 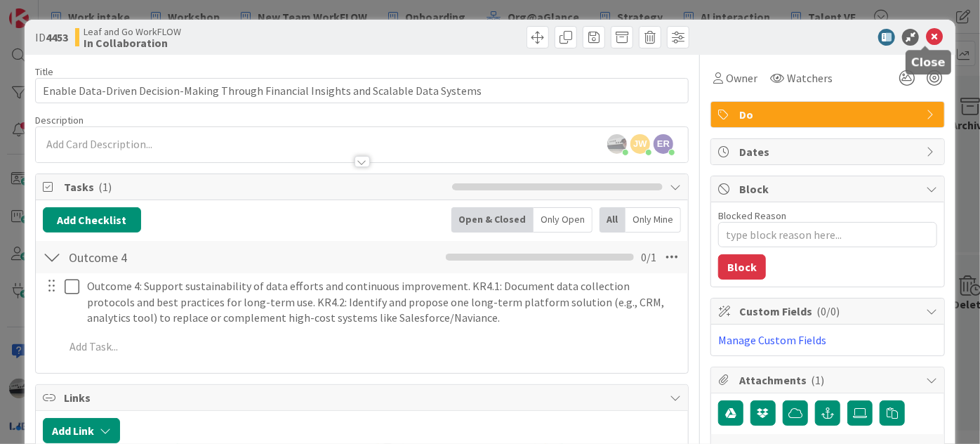 What do you see at coordinates (829, 188) in the screenshot?
I see `span: Block` at bounding box center [829, 188].